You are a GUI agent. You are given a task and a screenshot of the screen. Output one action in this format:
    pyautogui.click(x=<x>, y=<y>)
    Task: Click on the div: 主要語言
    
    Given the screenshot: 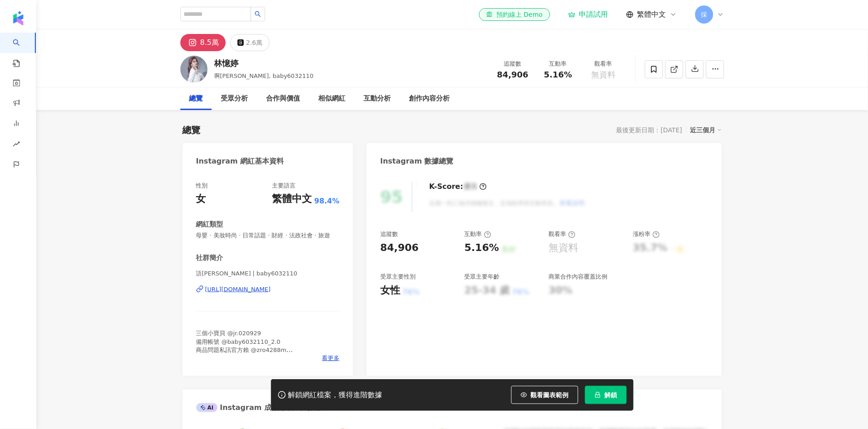 What is the action you would take?
    pyautogui.click(x=284, y=186)
    